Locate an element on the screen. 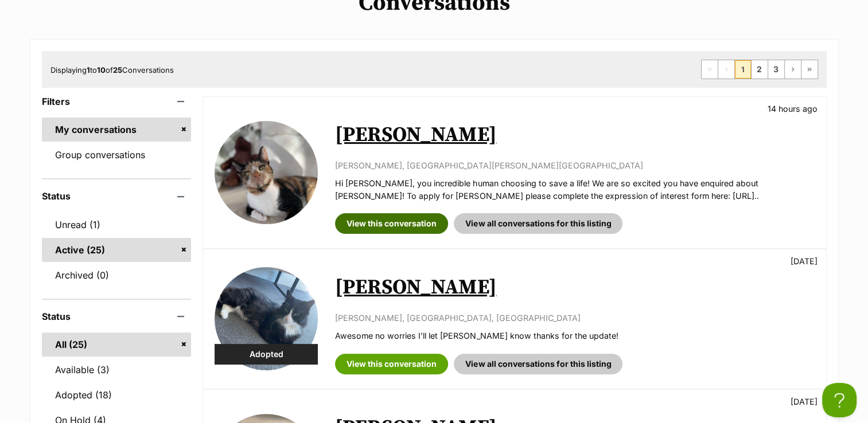  span: Page 1 is located at coordinates (743, 70).